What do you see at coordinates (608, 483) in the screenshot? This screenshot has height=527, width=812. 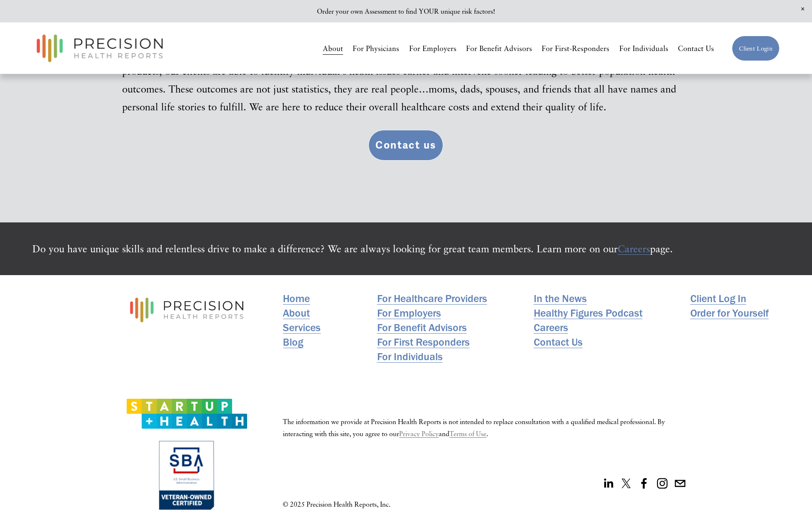 I see `a: linkedin-unauth` at bounding box center [608, 483].